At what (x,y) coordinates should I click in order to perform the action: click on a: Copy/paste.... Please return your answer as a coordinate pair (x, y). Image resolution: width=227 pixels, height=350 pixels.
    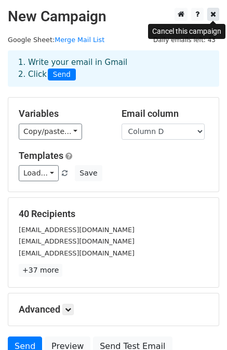
    Looking at the image, I should click on (50, 131).